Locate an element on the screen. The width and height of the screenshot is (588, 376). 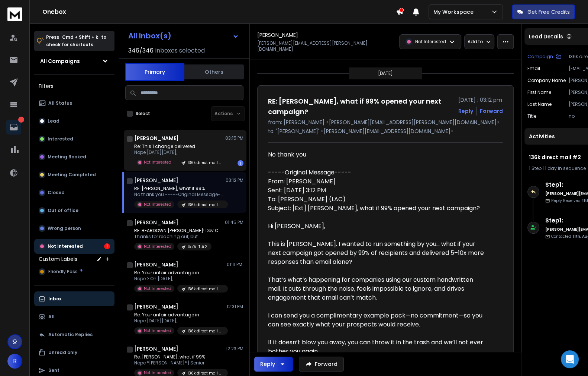
button: Primary is located at coordinates (155, 72).